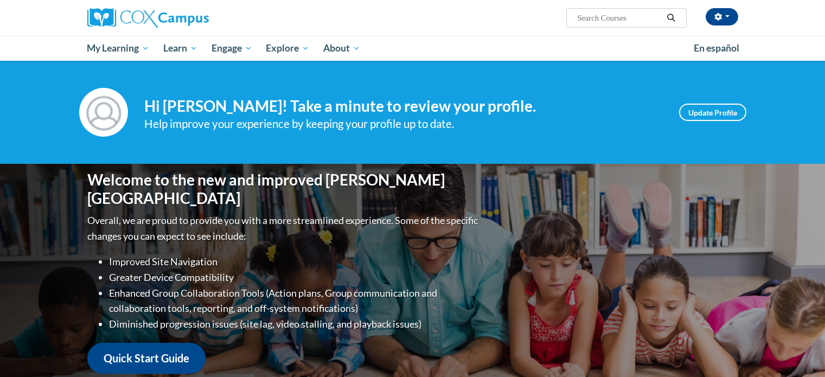  I want to click on a: En español, so click(717, 48).